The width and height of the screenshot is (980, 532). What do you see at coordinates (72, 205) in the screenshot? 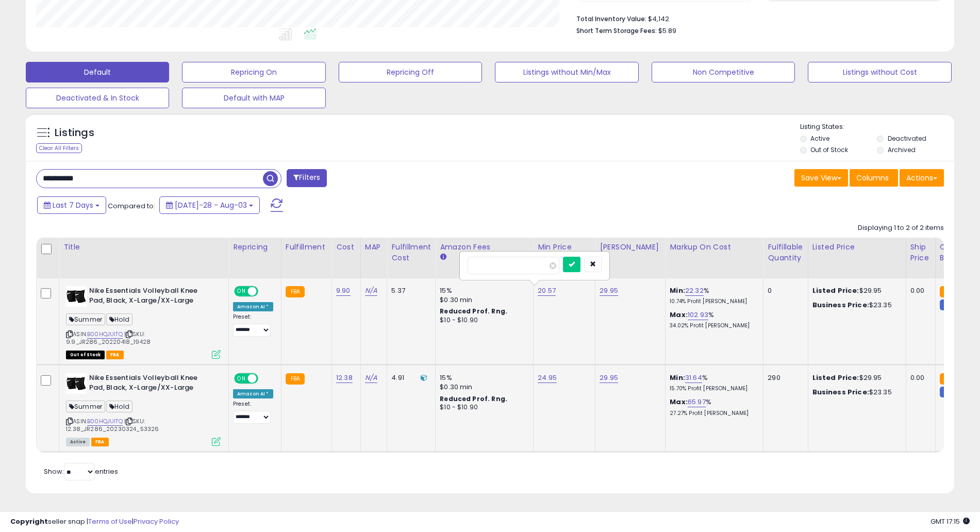
I see `button: Last 7 Days` at bounding box center [72, 205].